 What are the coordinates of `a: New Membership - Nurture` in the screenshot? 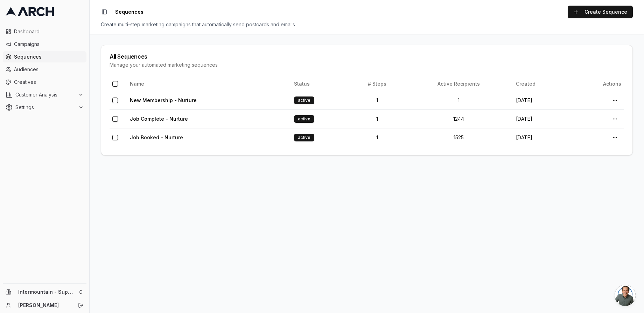 It's located at (163, 100).